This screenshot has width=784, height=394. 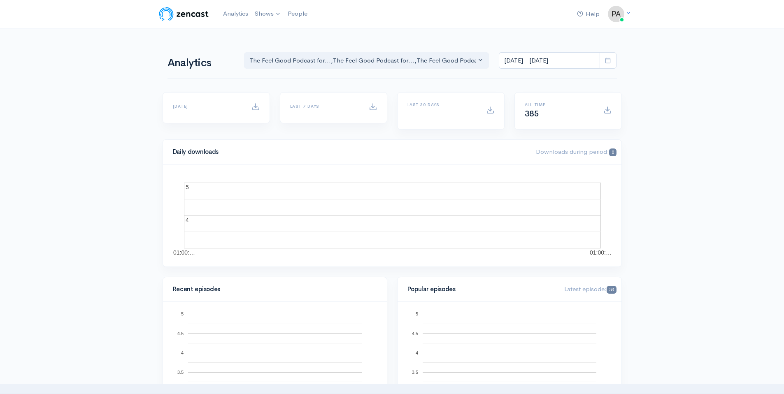 I want to click on span: 385, so click(x=531, y=114).